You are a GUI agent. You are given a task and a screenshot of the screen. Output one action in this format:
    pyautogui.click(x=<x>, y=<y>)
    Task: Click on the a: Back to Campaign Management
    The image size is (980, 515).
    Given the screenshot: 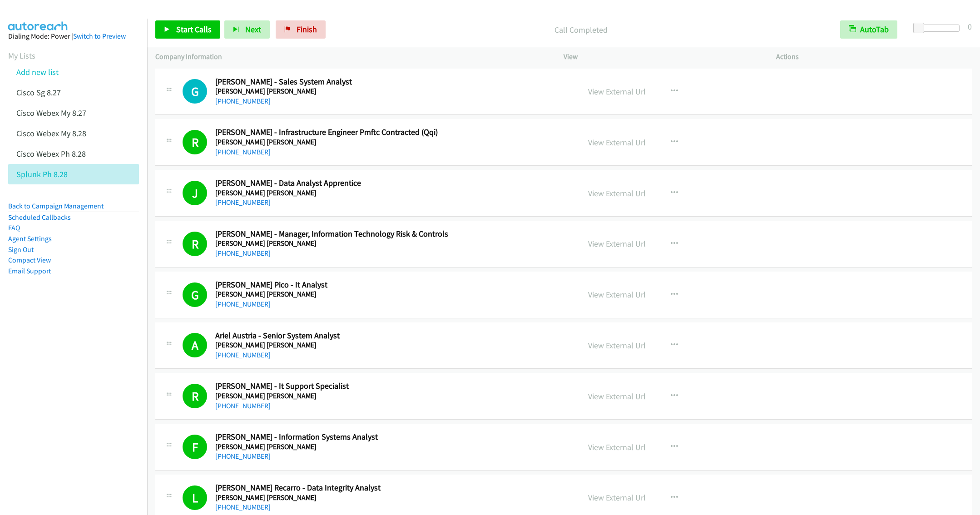 What is the action you would take?
    pyautogui.click(x=56, y=205)
    